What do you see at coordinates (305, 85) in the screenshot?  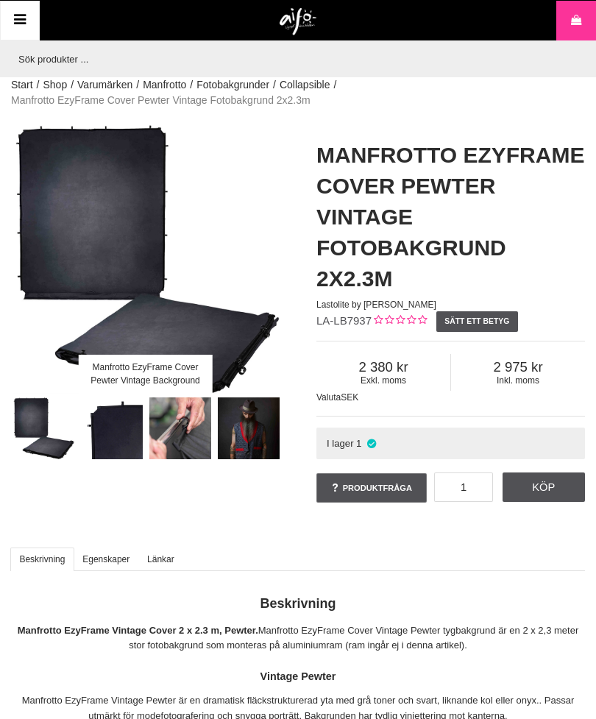 I see `a: Collapsible` at bounding box center [305, 85].